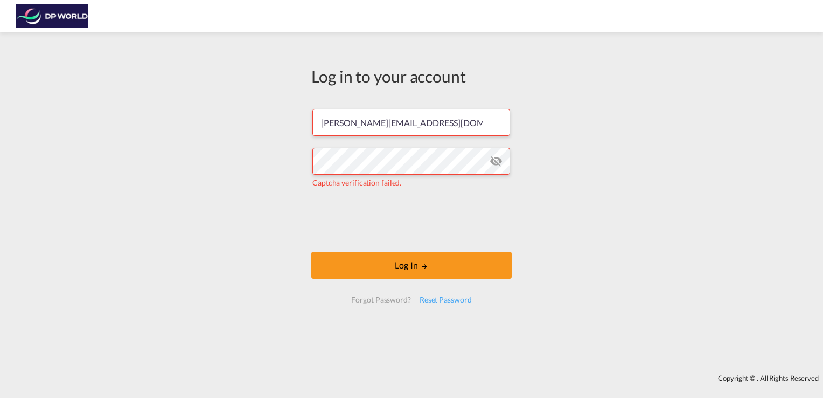  What do you see at coordinates (52, 16) in the screenshot?
I see `img: c08ca190194411f088ed0f3ba295208c.png` at bounding box center [52, 16].